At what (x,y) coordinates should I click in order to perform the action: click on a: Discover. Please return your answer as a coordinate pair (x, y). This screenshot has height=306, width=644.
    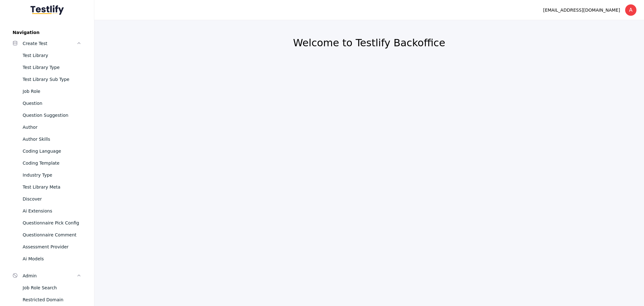
    Looking at the image, I should click on (47, 199).